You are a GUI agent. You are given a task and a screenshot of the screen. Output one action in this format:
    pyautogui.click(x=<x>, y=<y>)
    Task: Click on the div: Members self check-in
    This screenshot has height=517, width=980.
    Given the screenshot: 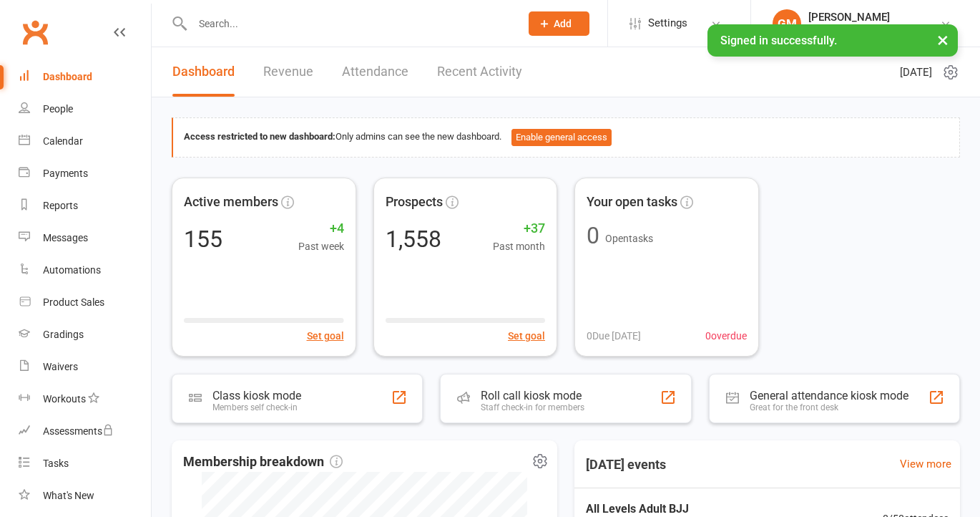 What is the action you would take?
    pyautogui.click(x=257, y=407)
    